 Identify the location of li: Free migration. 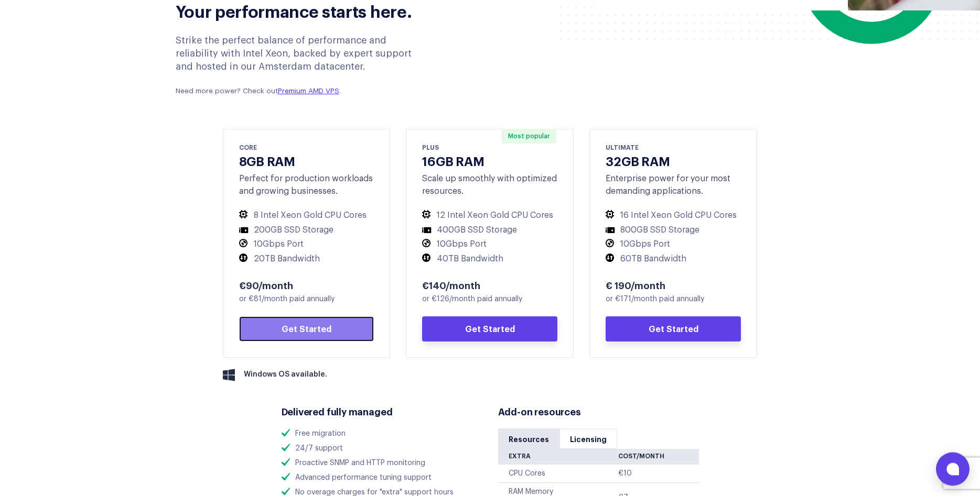
(381, 434).